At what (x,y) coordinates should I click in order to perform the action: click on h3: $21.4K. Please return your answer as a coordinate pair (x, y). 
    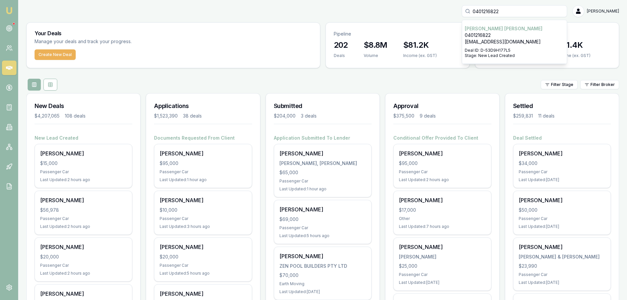
    Looking at the image, I should click on (574, 45).